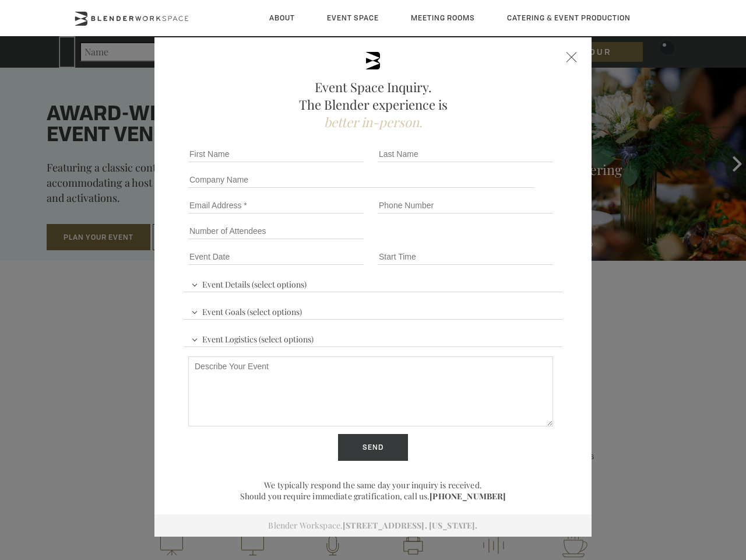 This screenshot has width=746, height=560. I want to click on h2: Event Space Inquiry. The Blender experience is, so click(373, 104).